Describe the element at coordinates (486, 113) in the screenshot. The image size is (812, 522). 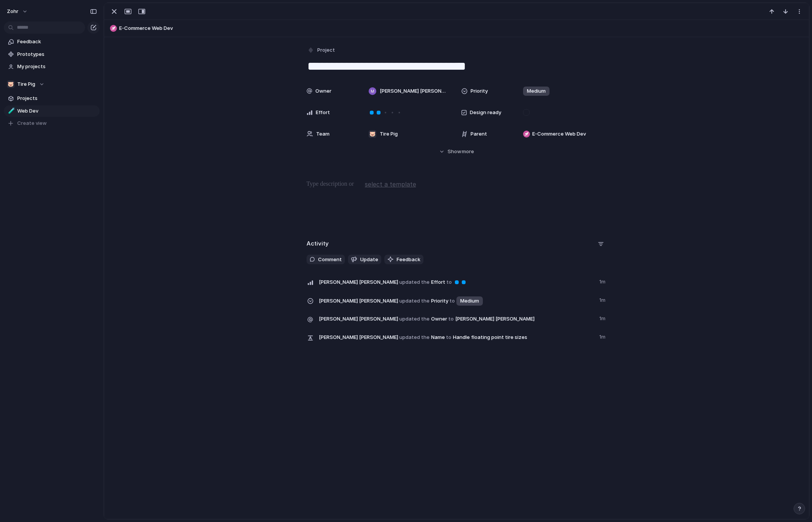
I see `span: Design ready` at that location.